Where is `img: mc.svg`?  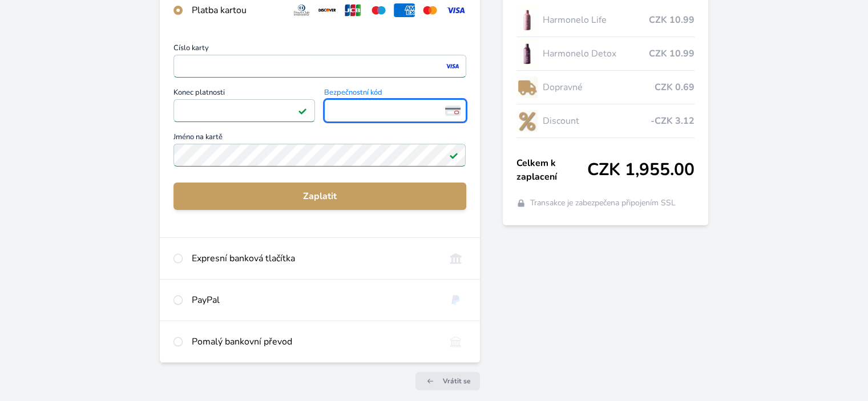 img: mc.svg is located at coordinates (430, 10).